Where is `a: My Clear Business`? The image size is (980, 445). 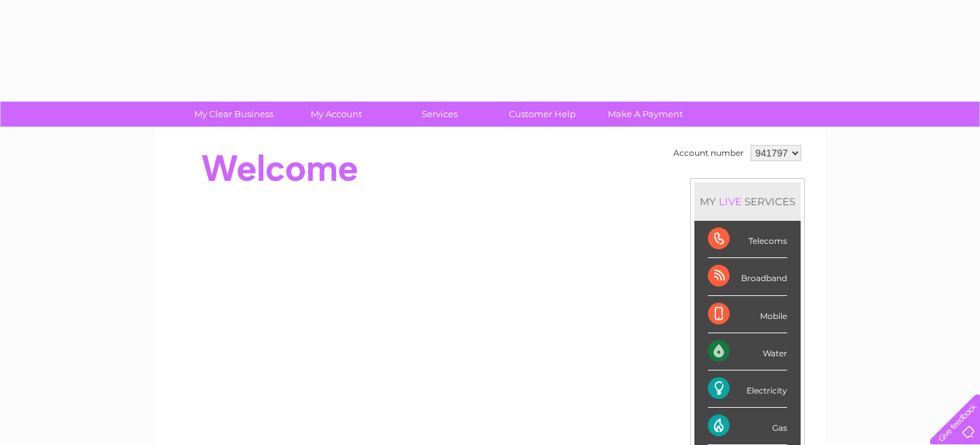 a: My Clear Business is located at coordinates (233, 114).